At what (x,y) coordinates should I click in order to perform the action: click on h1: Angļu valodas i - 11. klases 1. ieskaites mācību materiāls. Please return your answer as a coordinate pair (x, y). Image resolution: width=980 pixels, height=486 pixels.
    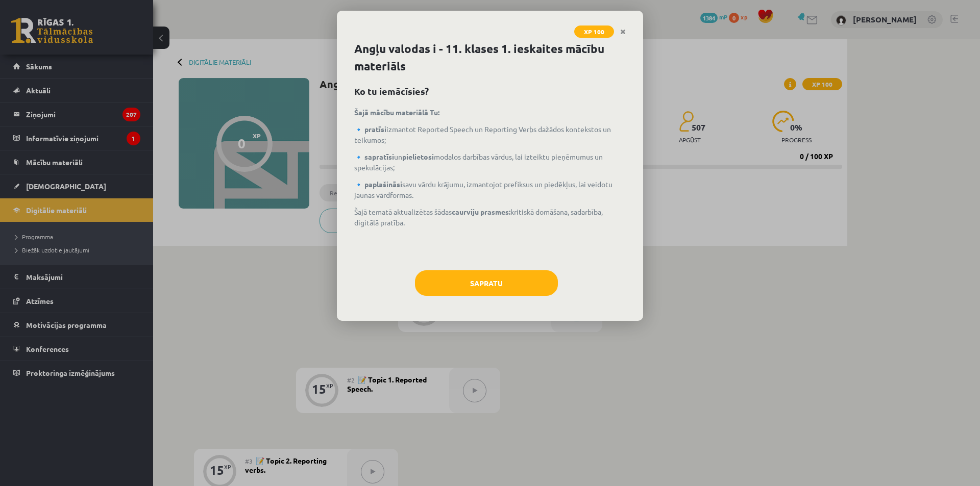
    Looking at the image, I should click on (490, 57).